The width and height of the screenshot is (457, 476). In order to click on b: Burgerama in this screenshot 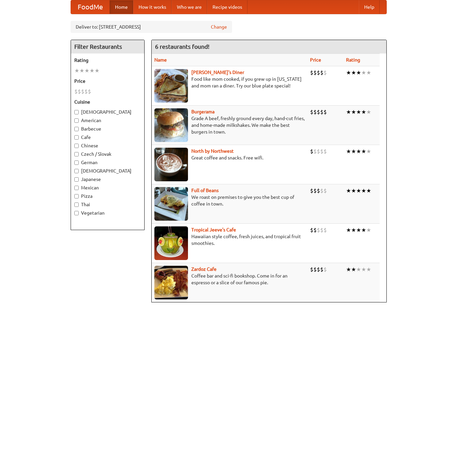, I will do `click(203, 111)`.